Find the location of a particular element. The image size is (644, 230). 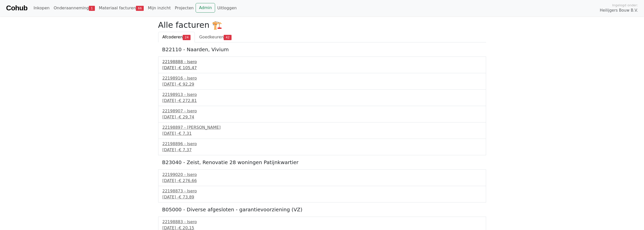

span: € 92,29 is located at coordinates (186, 84).